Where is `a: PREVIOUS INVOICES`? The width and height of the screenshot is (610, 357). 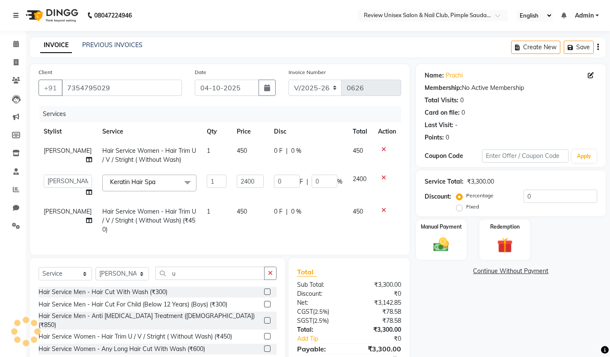
a: PREVIOUS INVOICES is located at coordinates (112, 45).